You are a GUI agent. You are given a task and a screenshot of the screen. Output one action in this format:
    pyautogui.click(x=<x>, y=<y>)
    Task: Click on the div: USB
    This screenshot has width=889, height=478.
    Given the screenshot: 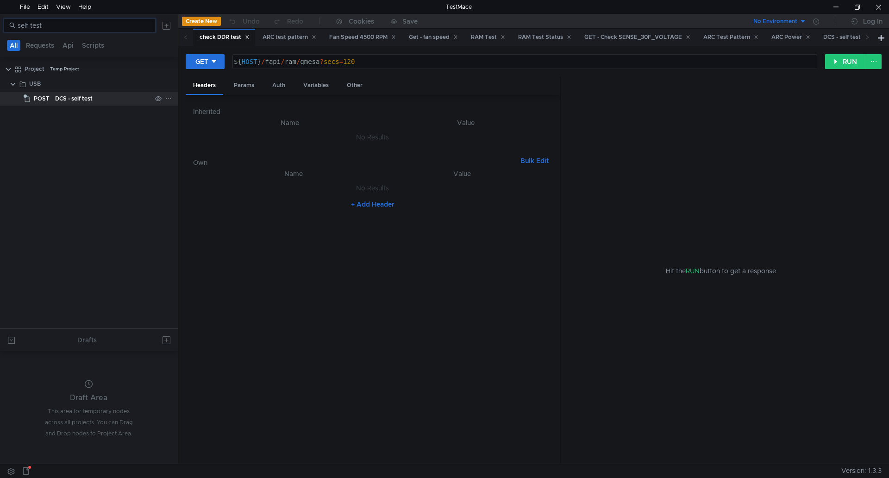 What is the action you would take?
    pyautogui.click(x=35, y=84)
    